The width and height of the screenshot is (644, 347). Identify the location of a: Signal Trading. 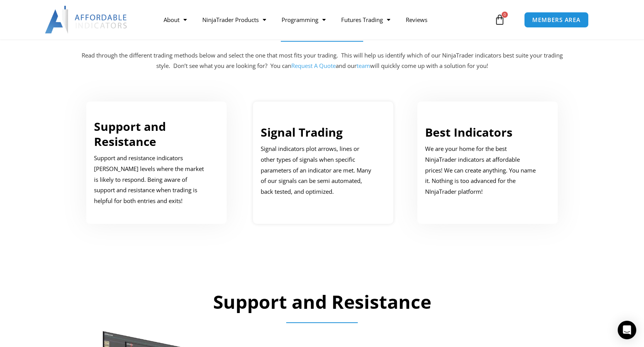
(302, 132).